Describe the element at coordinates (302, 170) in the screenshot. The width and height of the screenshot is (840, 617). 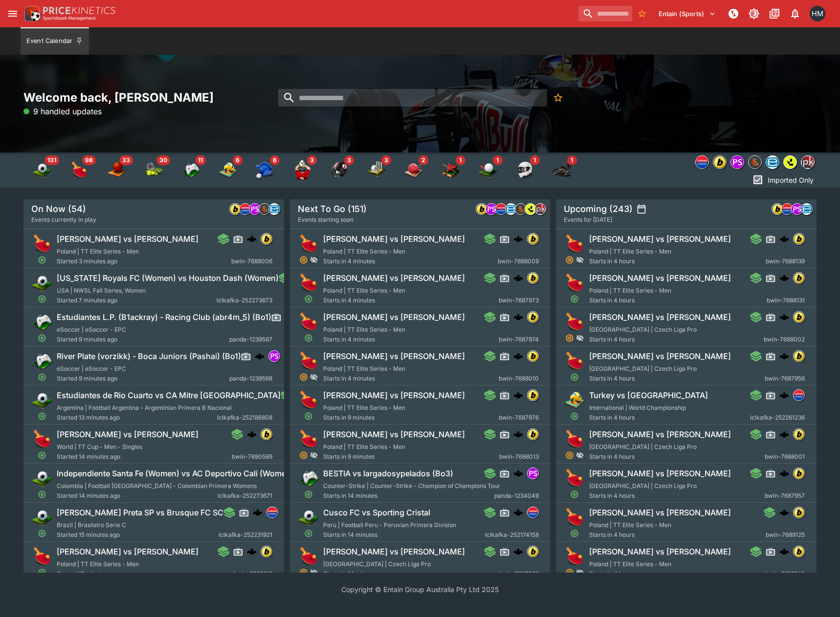
I see `div: Event type filters` at that location.